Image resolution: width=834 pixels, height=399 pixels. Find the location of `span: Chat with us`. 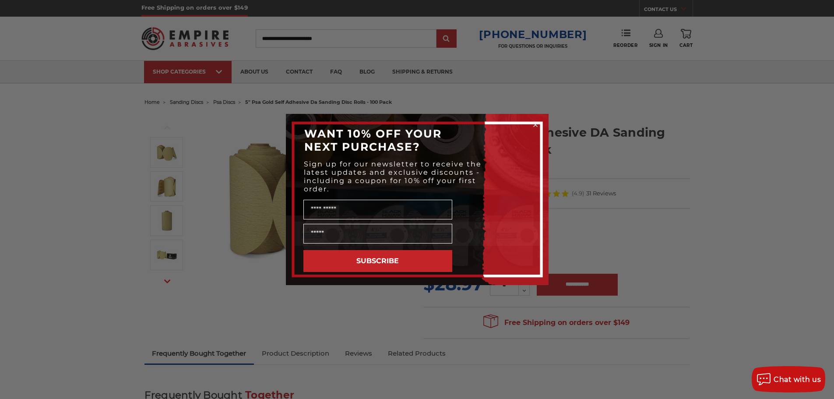

span: Chat with us is located at coordinates (797, 379).